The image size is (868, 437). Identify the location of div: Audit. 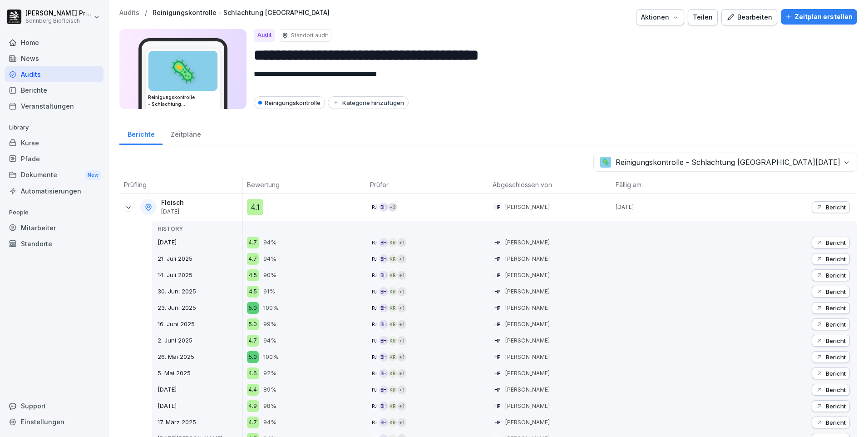
(264, 36).